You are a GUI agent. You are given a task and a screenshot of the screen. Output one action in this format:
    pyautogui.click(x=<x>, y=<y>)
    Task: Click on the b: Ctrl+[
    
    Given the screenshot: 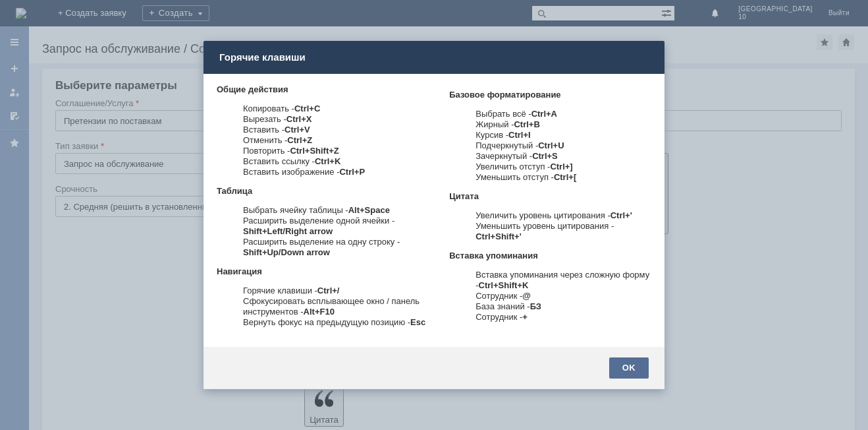 What is the action you would take?
    pyautogui.click(x=565, y=176)
    